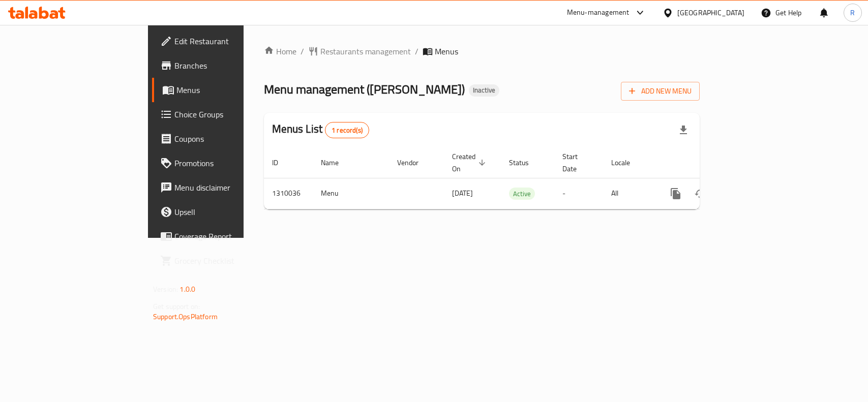  Describe the element at coordinates (320, 130) in the screenshot. I see `h2: Menus List` at that location.